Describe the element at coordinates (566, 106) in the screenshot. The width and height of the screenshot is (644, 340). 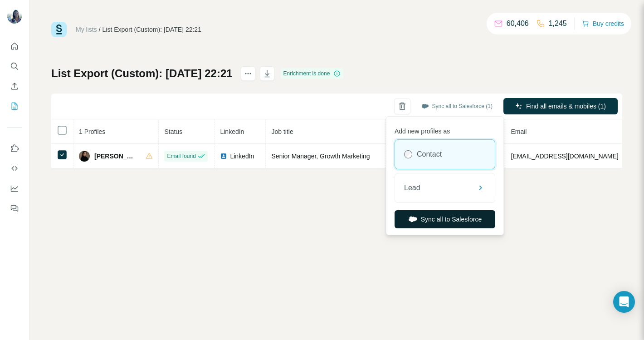
I see `span: Find all emails & mobiles (1)` at that location.